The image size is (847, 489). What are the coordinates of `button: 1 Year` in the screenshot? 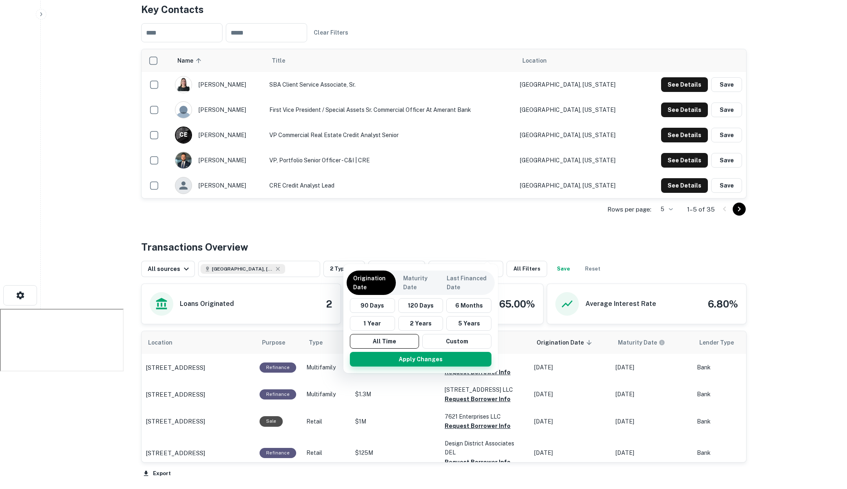 It's located at (372, 323).